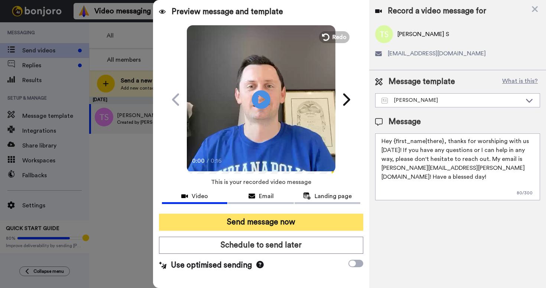 Image resolution: width=546 pixels, height=288 pixels. I want to click on span: 0:16, so click(217, 161).